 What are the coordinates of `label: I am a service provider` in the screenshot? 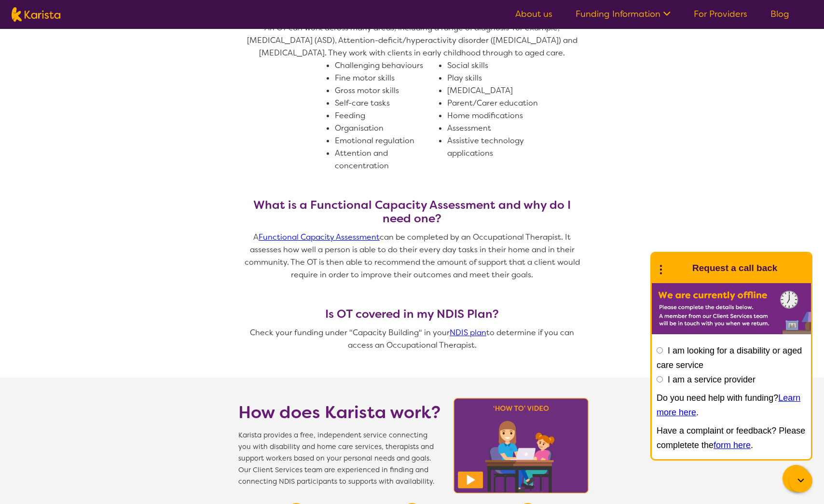 It's located at (711, 380).